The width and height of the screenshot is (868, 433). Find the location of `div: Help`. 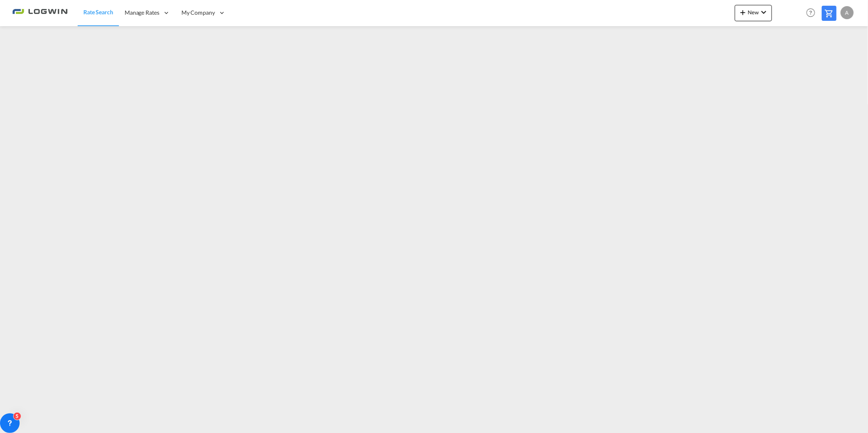

div: Help is located at coordinates (813, 13).